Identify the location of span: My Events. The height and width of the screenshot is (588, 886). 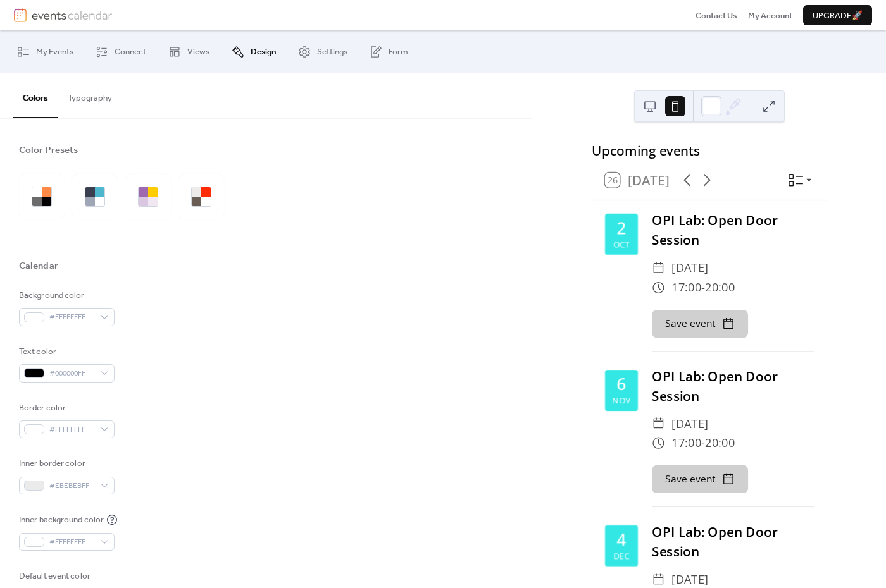
(54, 52).